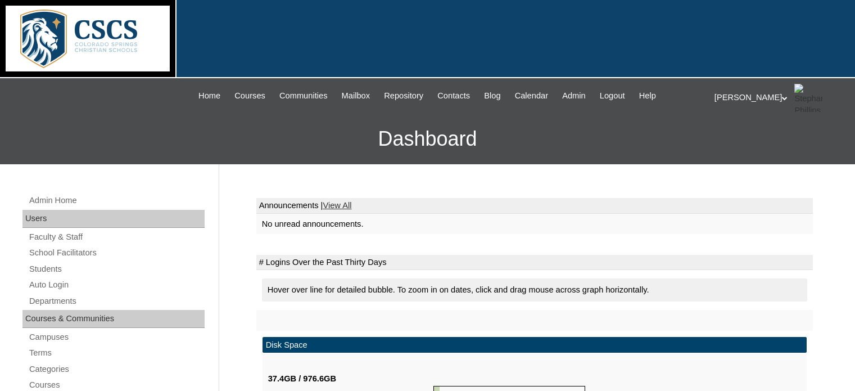 The image size is (855, 391). Describe the element at coordinates (809, 98) in the screenshot. I see `img: Stephanie Phillips` at that location.